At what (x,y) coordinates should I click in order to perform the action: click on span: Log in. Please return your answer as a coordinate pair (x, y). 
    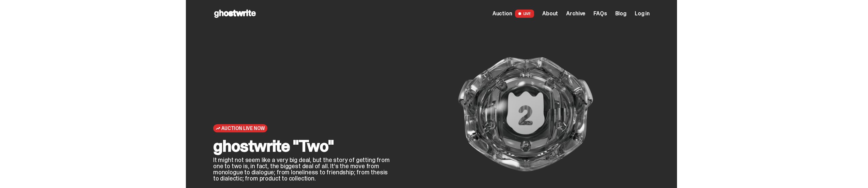
    Looking at the image, I should click on (642, 13).